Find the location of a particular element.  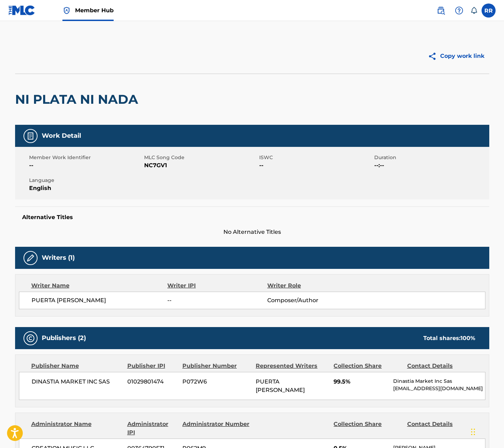

img: help is located at coordinates (459, 11).